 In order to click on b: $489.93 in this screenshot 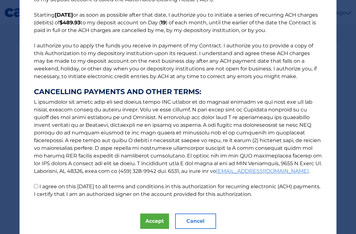, I will do `click(70, 22)`.